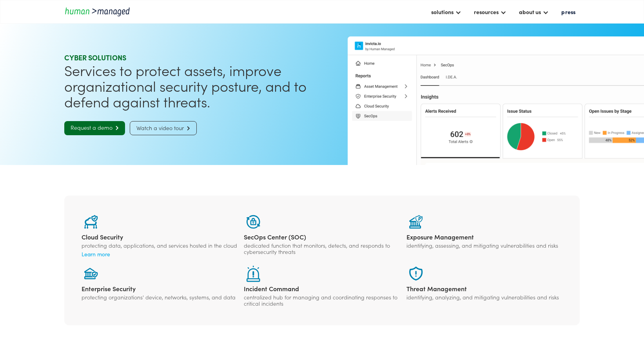 Image resolution: width=644 pixels, height=339 pixels. Describe the element at coordinates (322, 236) in the screenshot. I see `div: SecOps Center (SOC)` at that location.